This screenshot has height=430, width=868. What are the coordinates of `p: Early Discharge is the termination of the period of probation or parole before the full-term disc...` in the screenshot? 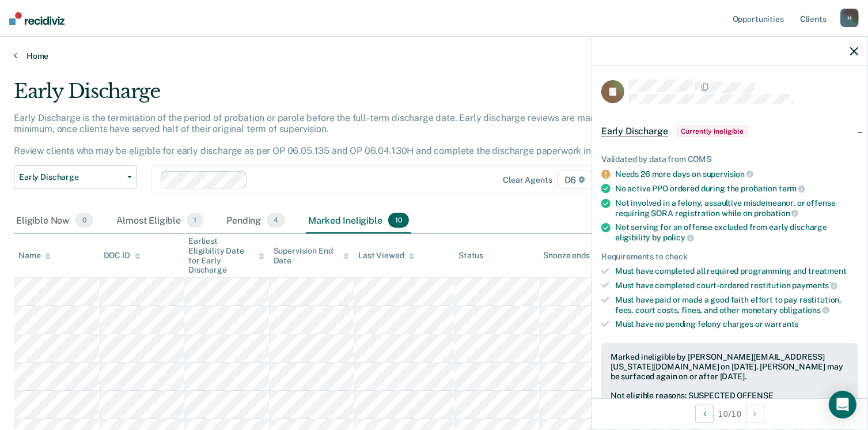 It's located at (323, 134).